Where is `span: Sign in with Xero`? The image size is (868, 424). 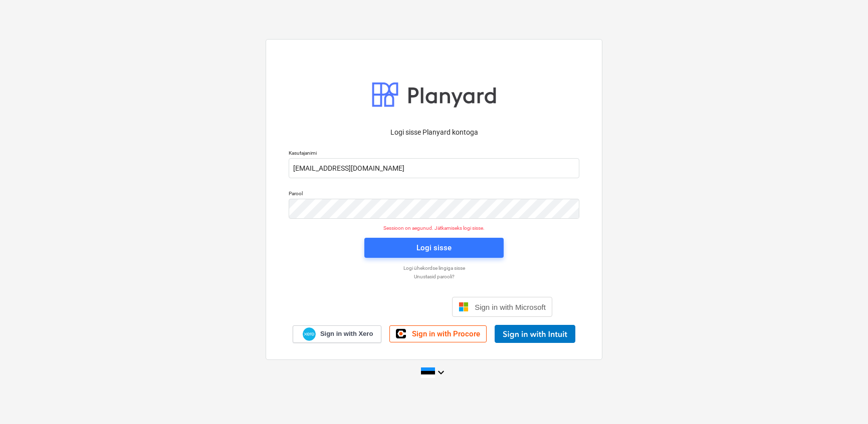 span: Sign in with Xero is located at coordinates (346, 334).